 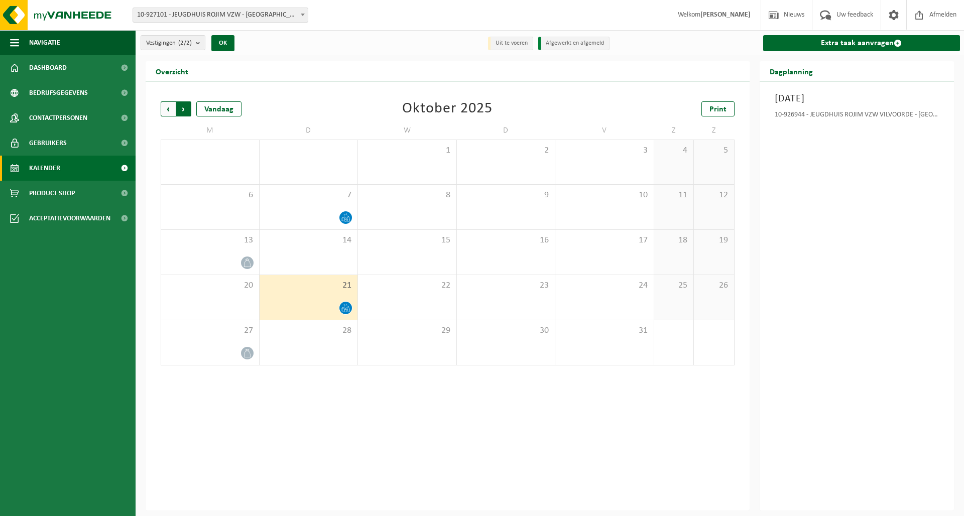 What do you see at coordinates (718, 109) in the screenshot?
I see `a: Print` at bounding box center [718, 109].